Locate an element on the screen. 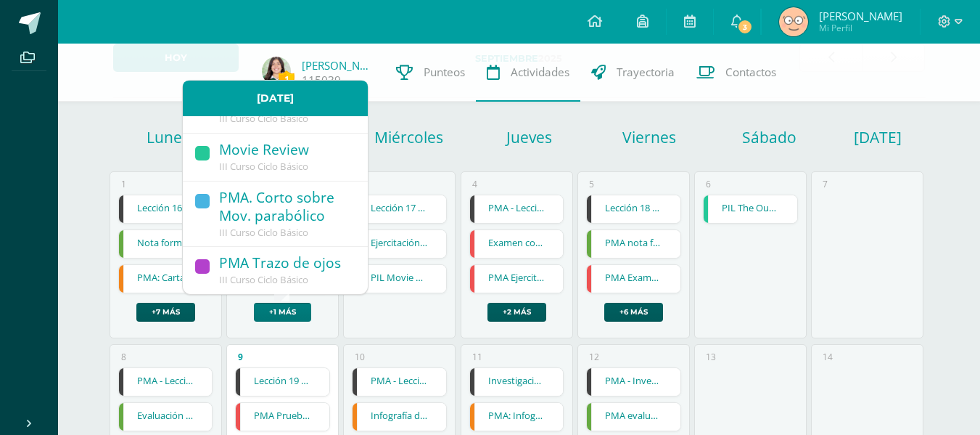 Image resolution: width=980 pixels, height=435 pixels. a: 115039 is located at coordinates (322, 80).